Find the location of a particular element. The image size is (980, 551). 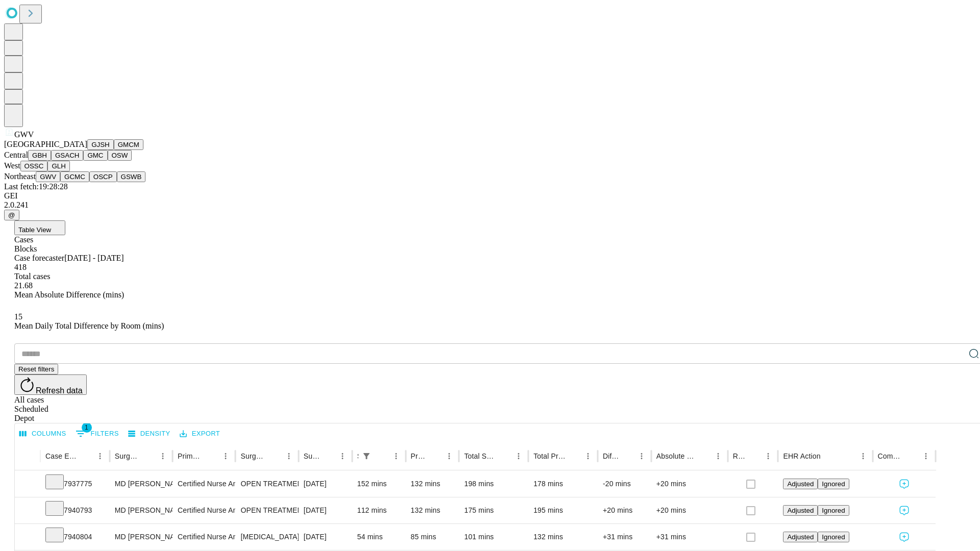

div: Absolute Difference is located at coordinates (676, 456).